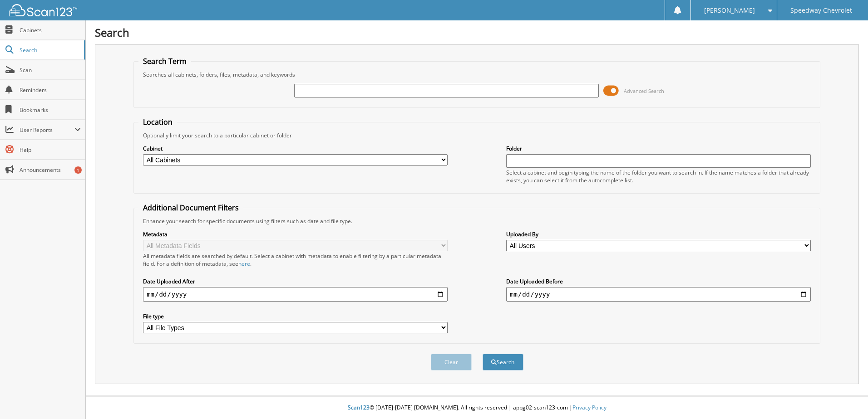  What do you see at coordinates (50, 150) in the screenshot?
I see `span: Help` at bounding box center [50, 150].